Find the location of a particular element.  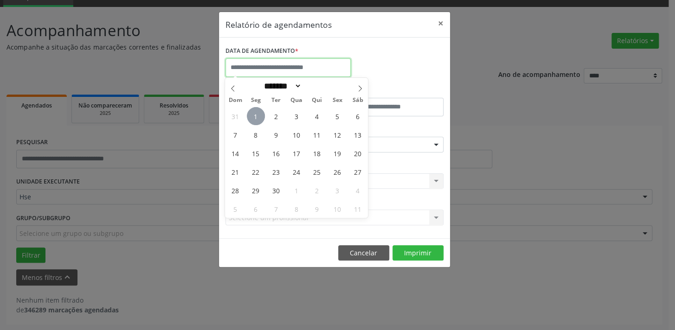

span: Setembro 15, 2025 is located at coordinates (256, 153).